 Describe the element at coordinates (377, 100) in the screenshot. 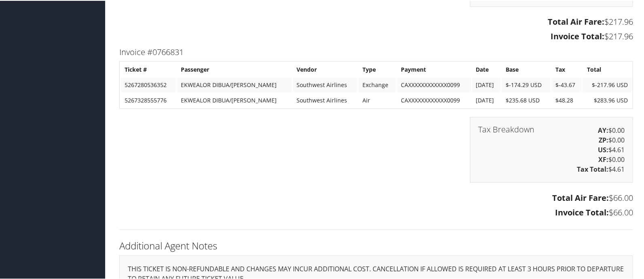

I see `td: Air` at that location.